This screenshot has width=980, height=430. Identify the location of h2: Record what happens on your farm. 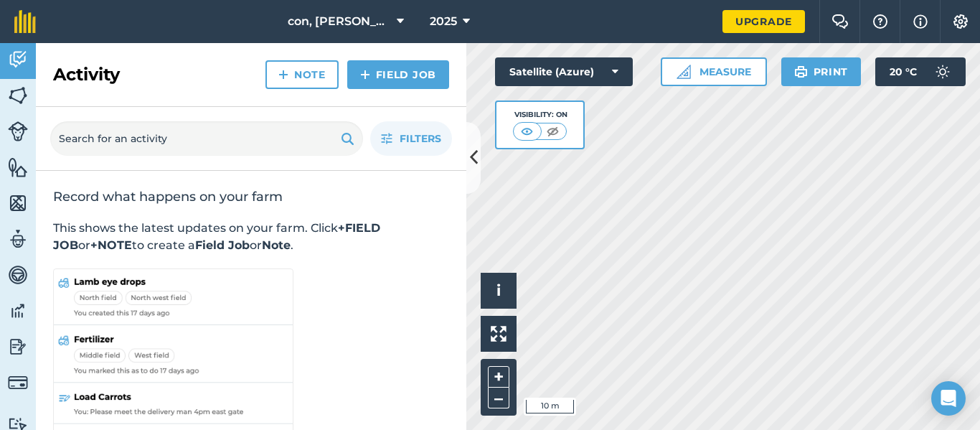
(251, 197).